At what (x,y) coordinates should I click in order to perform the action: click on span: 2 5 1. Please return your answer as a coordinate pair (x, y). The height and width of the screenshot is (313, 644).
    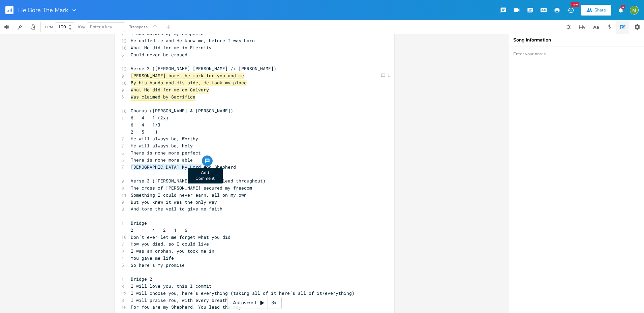
    Looking at the image, I should click on (144, 132).